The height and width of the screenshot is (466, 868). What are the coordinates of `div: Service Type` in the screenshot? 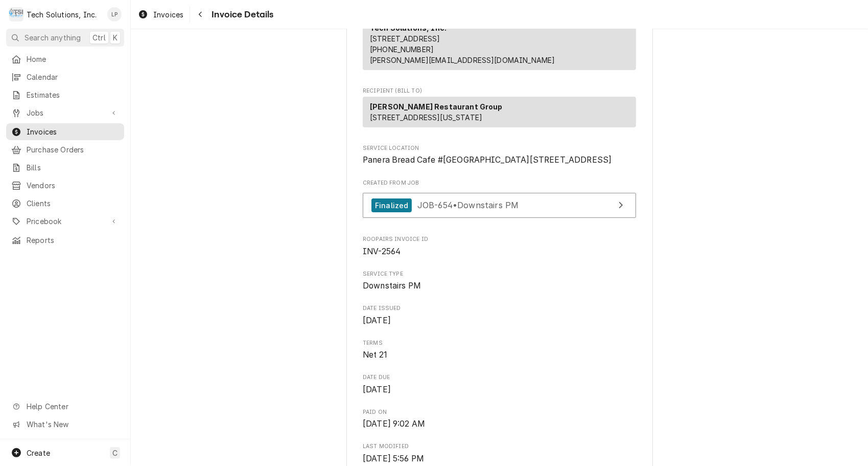 It's located at (500, 281).